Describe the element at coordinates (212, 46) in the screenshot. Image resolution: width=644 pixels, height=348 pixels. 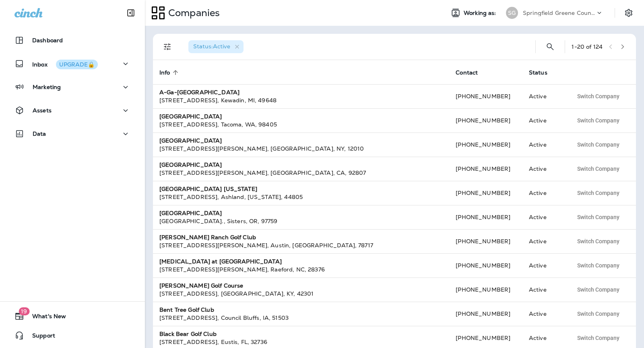
I see `span: Status : Active` at that location.